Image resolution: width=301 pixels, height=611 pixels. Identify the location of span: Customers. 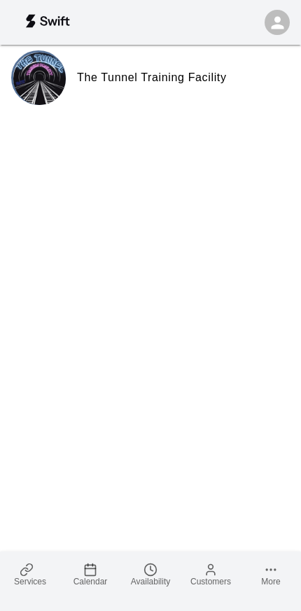
(211, 581).